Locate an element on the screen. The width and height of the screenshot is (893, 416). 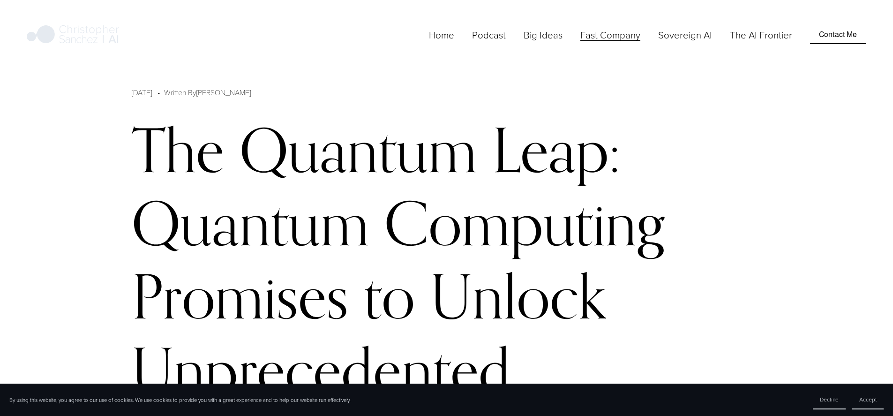
p: By using this website, you agree to our use of cookies. We use cookies to provide you with a grea... is located at coordinates (180, 400).